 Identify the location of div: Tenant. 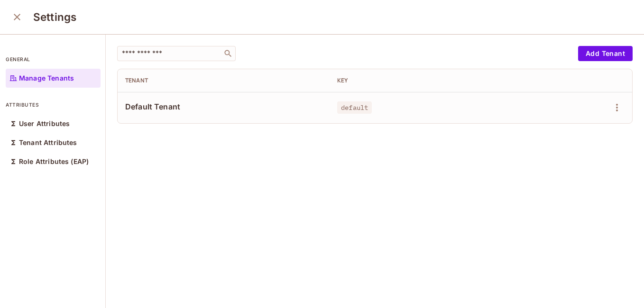
(223, 81).